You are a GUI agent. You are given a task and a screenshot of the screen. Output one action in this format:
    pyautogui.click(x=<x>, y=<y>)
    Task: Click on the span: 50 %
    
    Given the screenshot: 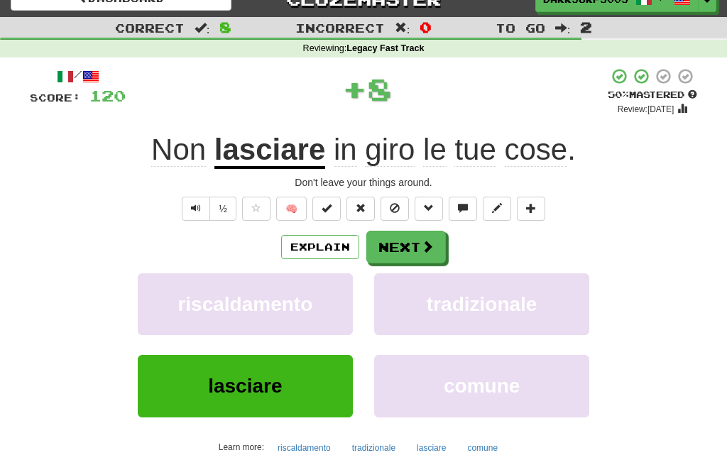 What is the action you would take?
    pyautogui.click(x=618, y=94)
    